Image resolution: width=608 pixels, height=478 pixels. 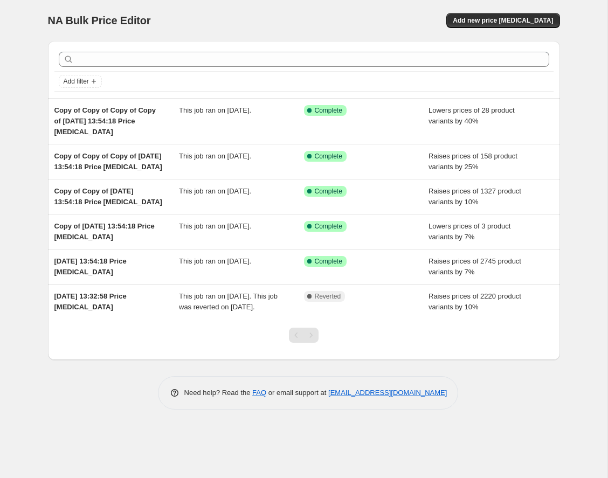 I want to click on button: Add filter, so click(x=80, y=81).